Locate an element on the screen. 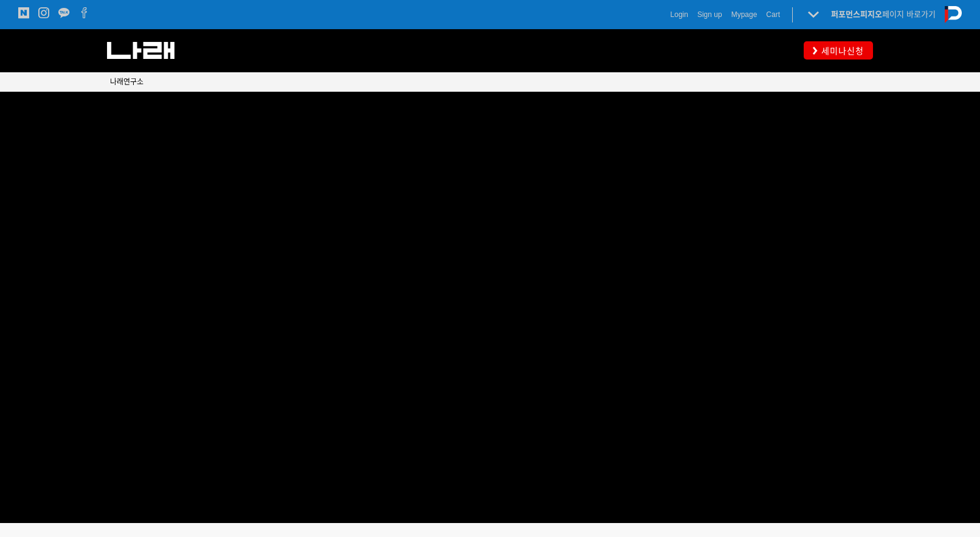  a: Cart is located at coordinates (773, 15).